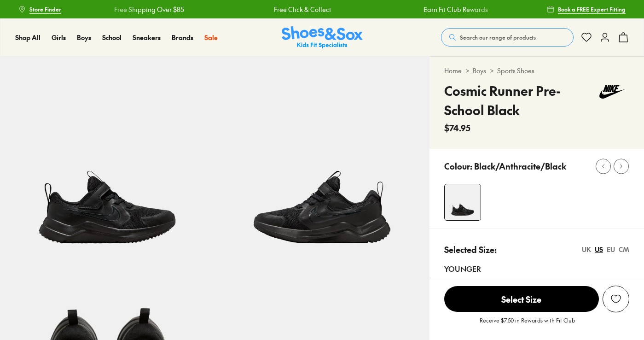 This screenshot has width=644, height=340. I want to click on p: Selected Size:, so click(471, 249).